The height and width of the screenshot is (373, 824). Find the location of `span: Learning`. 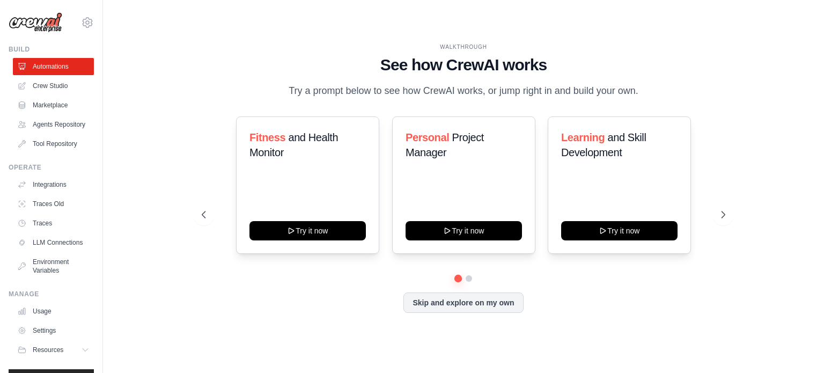

span: Learning is located at coordinates (582, 137).